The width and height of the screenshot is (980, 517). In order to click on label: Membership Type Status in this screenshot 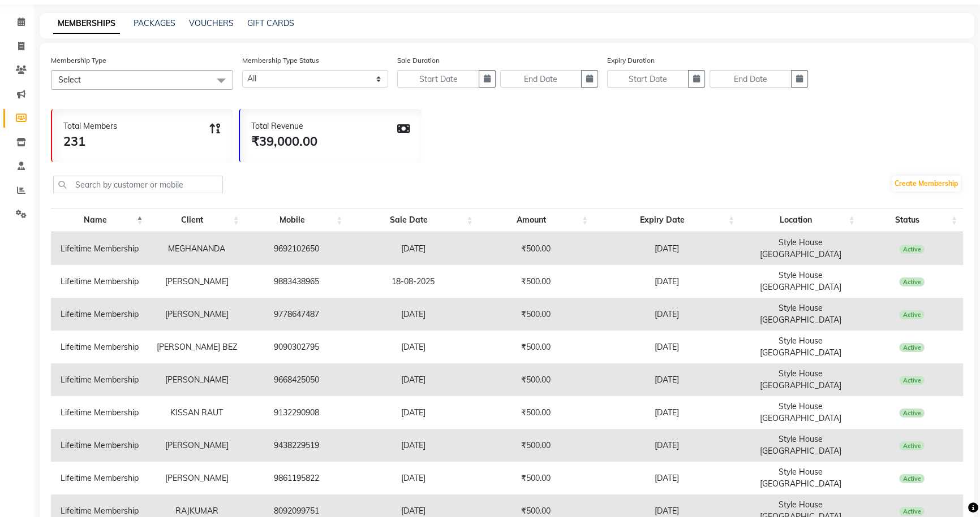, I will do `click(281, 60)`.